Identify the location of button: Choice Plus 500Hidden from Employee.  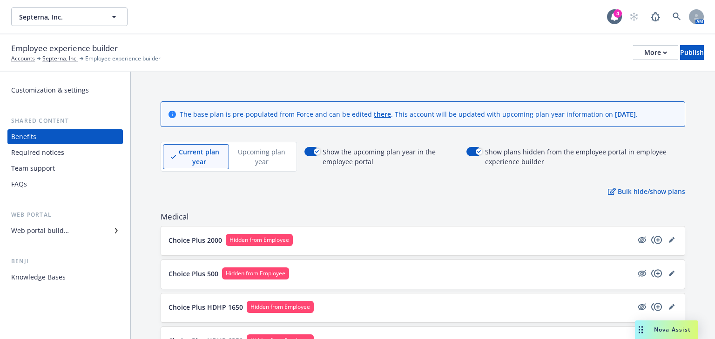
(400, 274).